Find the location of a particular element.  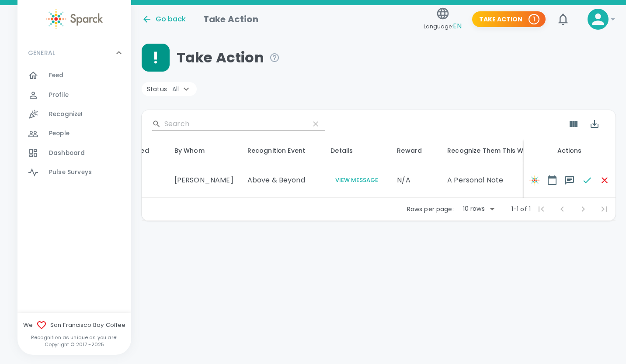

span: Next Page is located at coordinates (583, 209).